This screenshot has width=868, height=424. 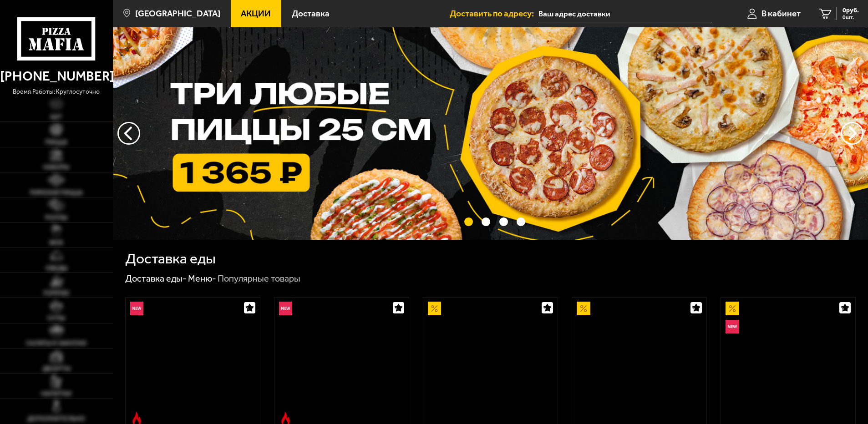 What do you see at coordinates (625, 14) in the screenshot?
I see `input: Ваш адрес доставки` at bounding box center [625, 14].